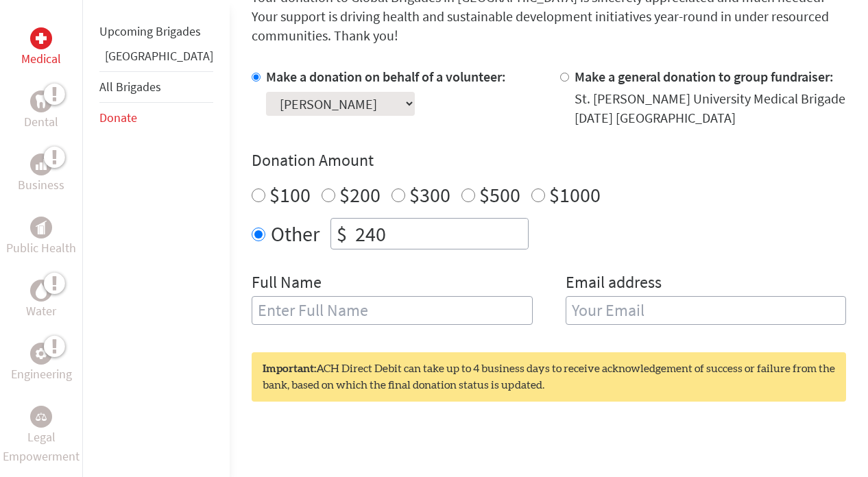 The image size is (868, 477). I want to click on label: $100, so click(290, 195).